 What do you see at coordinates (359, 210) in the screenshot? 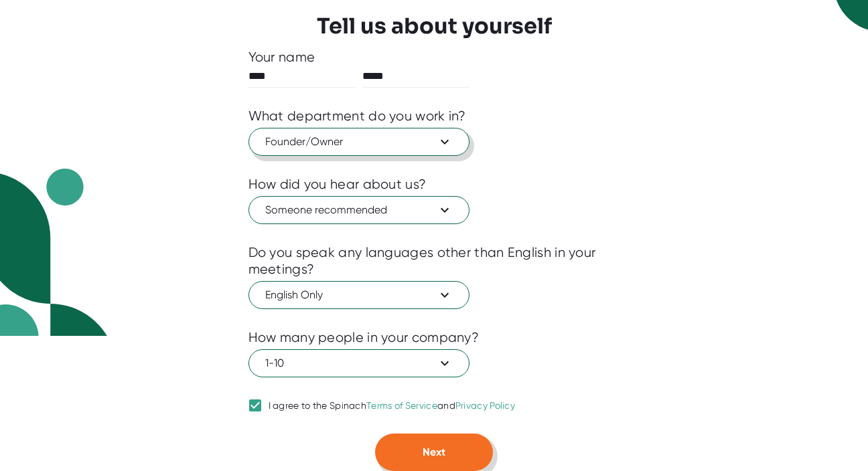
I see `span: Someone recommended` at bounding box center [359, 210].